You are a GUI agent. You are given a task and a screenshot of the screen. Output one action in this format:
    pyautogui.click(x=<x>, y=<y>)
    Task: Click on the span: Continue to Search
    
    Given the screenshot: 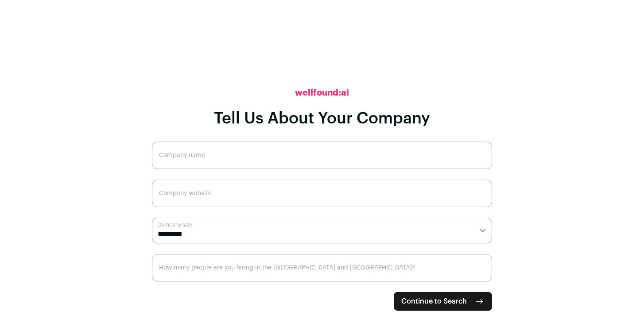 What is the action you would take?
    pyautogui.click(x=434, y=302)
    